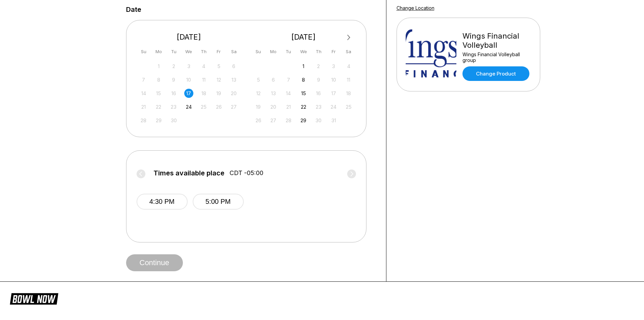 Image resolution: width=644 pixels, height=320 pixels. I want to click on div: Not available Monday, October 13th, 2025, so click(273, 93).